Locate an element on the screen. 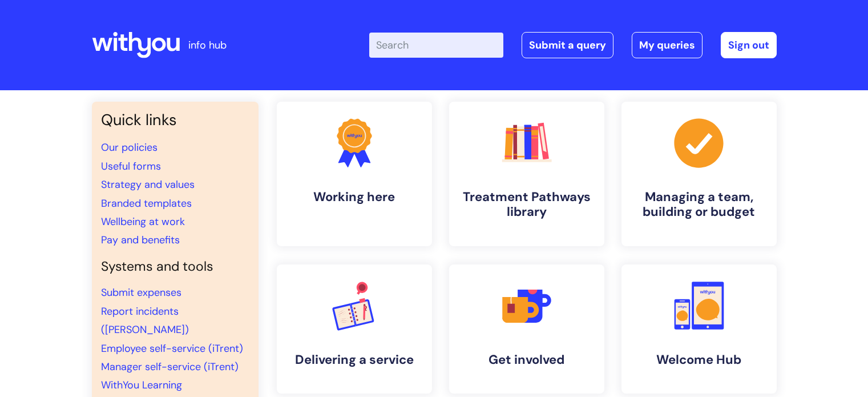  h3: Quick links is located at coordinates (175, 120).